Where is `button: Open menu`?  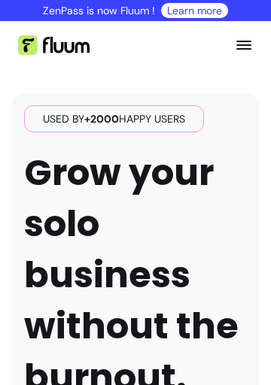 button: Open menu is located at coordinates (244, 45).